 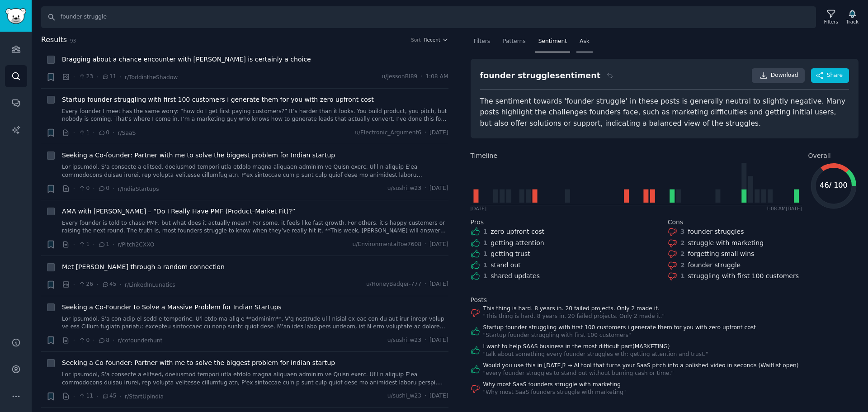 I want to click on span: r/ToddintheShadow, so click(x=151, y=77).